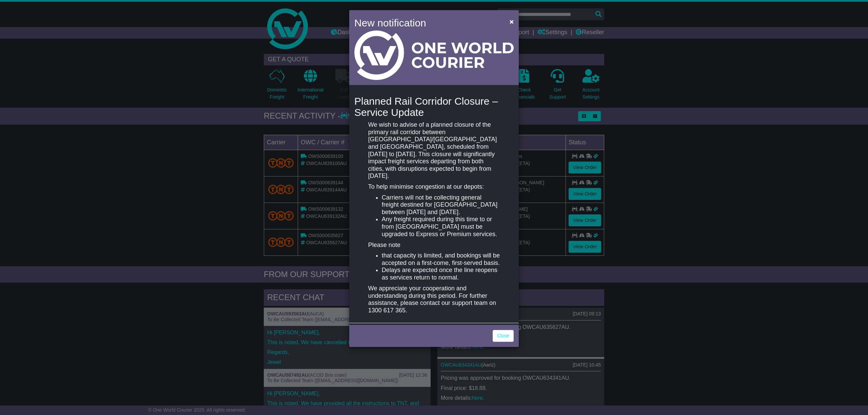 The width and height of the screenshot is (868, 415). What do you see at coordinates (512, 21) in the screenshot?
I see `button: Close` at bounding box center [512, 21].